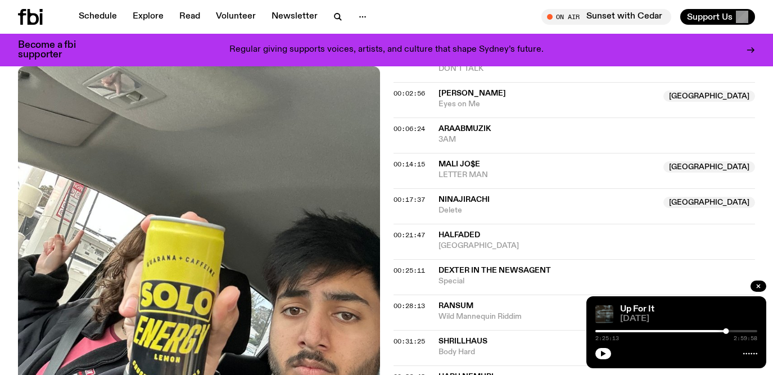  Describe the element at coordinates (597, 139) in the screenshot. I see `span: 3AM` at that location.